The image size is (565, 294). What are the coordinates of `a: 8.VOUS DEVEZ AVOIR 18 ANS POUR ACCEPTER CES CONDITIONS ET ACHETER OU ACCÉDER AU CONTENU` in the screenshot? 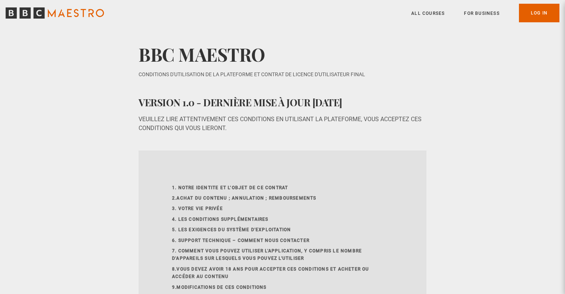 It's located at (270, 272).